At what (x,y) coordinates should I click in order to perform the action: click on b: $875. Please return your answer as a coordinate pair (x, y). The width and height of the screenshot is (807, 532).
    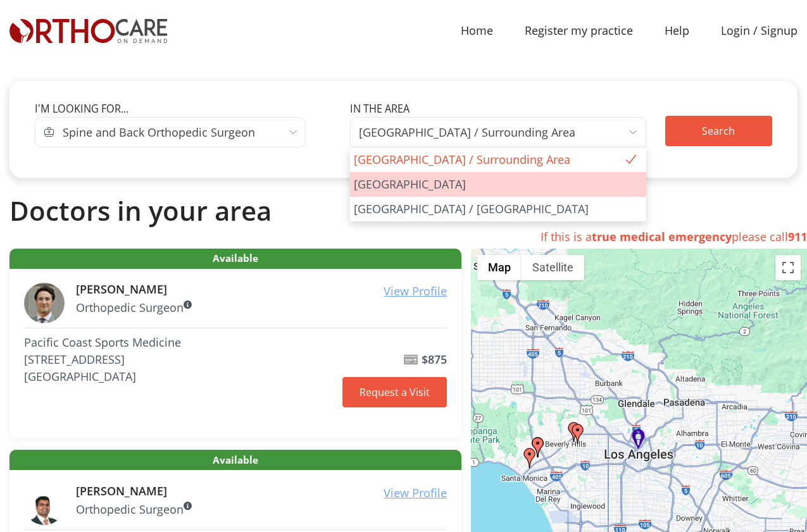
    Looking at the image, I should click on (434, 359).